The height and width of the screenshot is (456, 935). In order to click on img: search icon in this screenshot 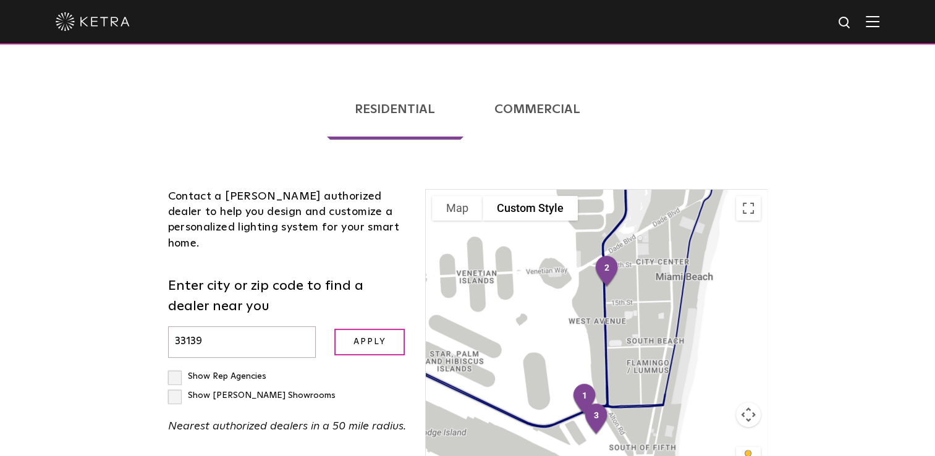, I will do `click(845, 23)`.